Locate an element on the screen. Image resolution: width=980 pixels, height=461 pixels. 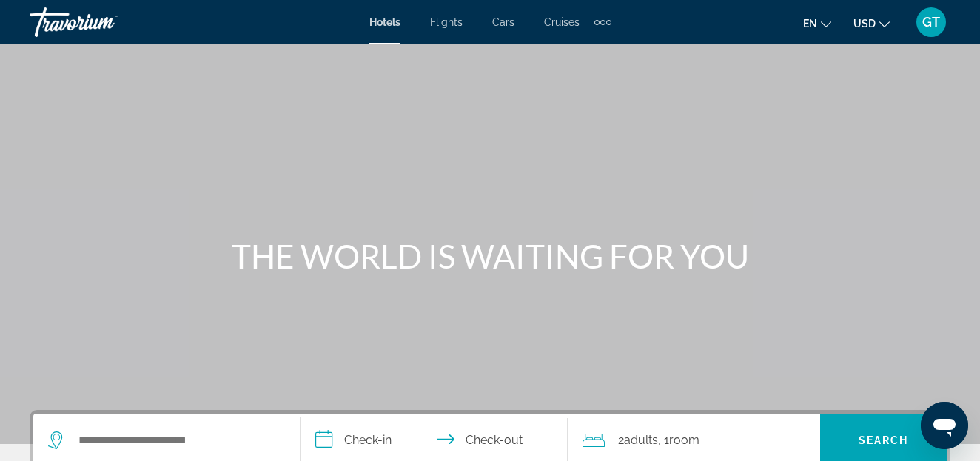
button: Change currency is located at coordinates (871, 23).